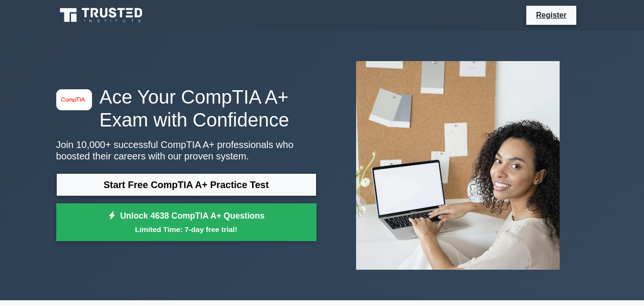  Describe the element at coordinates (186, 150) in the screenshot. I see `p: Join 10,000+ successful CompTIA A+ professionals who boosted their careers with our proven system.` at that location.